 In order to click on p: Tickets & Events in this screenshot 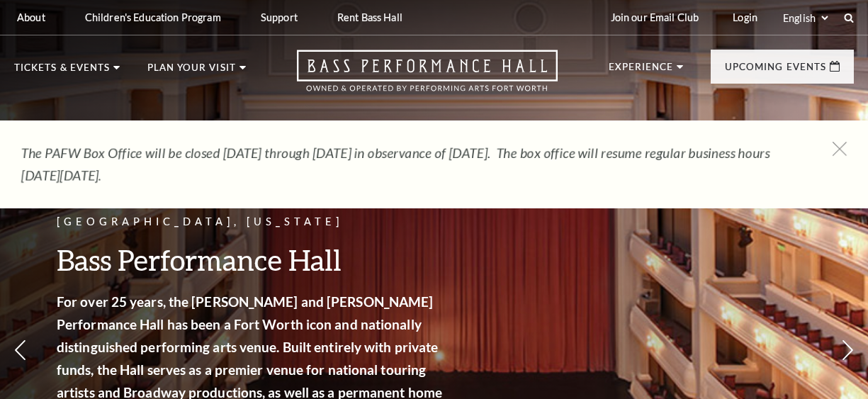, I will do `click(61, 71)`.